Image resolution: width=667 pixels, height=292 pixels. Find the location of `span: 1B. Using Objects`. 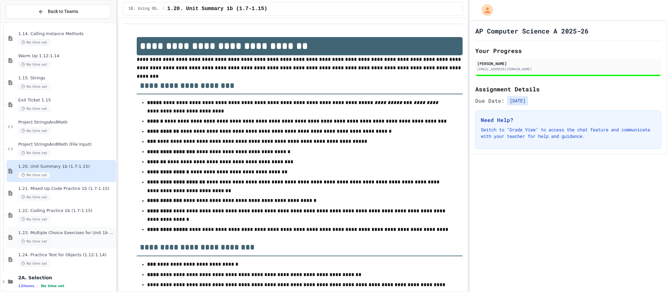

span: 1B. Using Objects is located at coordinates (144, 9).